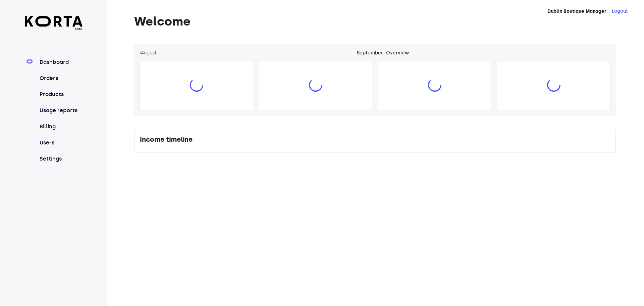 This screenshot has width=644, height=306. I want to click on a: Users, so click(60, 142).